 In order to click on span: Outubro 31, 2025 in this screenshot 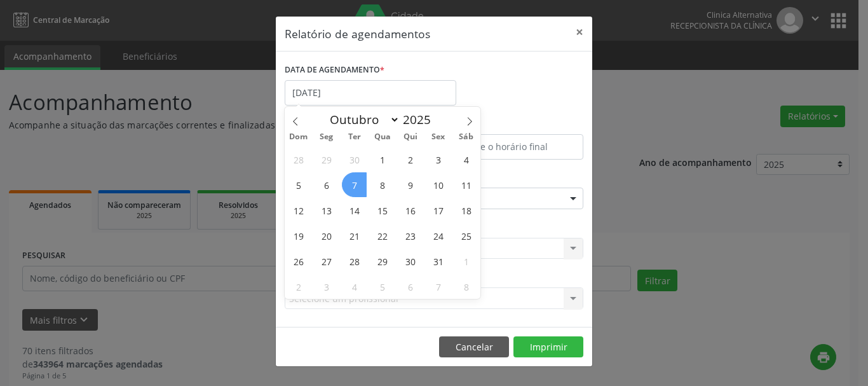, I will do `click(438, 260)`.